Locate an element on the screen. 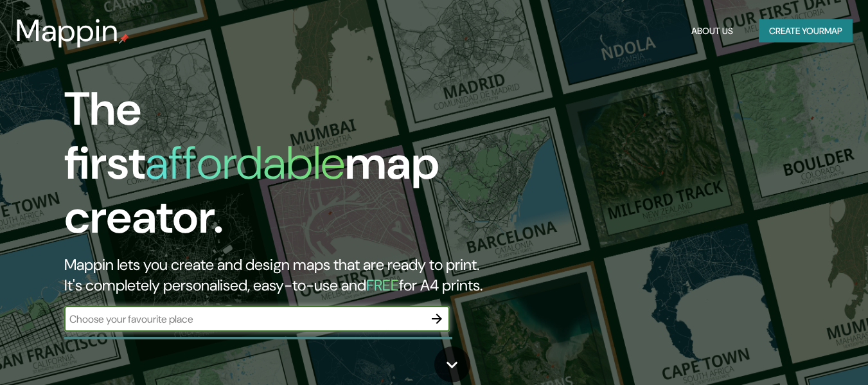  input: Choose your favourite place is located at coordinates (244, 319).